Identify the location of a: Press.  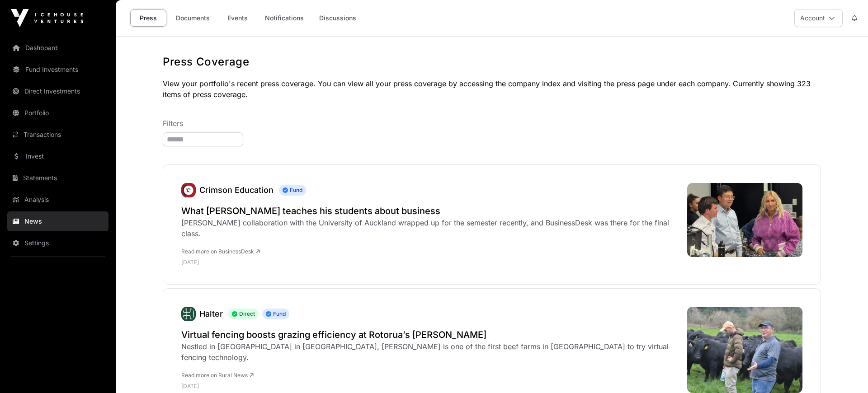
(148, 18).